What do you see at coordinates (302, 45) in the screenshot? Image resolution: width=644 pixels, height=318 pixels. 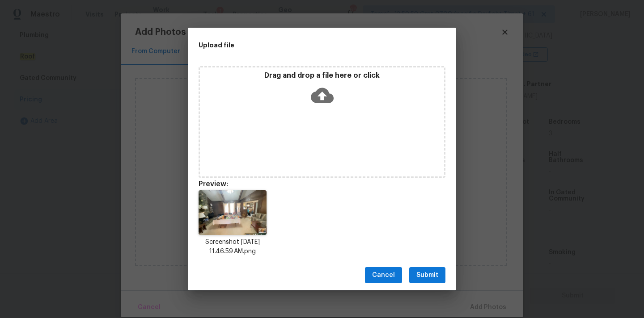 I see `h2: Upload file` at bounding box center [302, 45].